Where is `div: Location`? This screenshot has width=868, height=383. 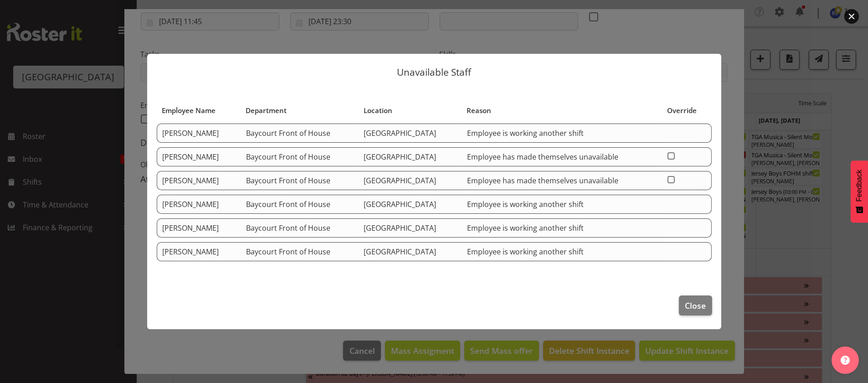
div: Location is located at coordinates (410, 110).